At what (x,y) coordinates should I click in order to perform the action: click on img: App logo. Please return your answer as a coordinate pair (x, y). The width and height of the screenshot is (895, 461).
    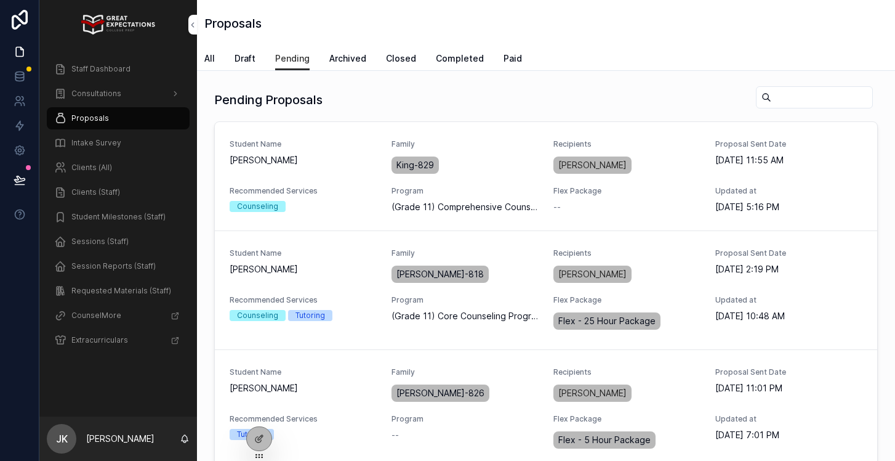
    Looking at the image, I should click on (118, 25).